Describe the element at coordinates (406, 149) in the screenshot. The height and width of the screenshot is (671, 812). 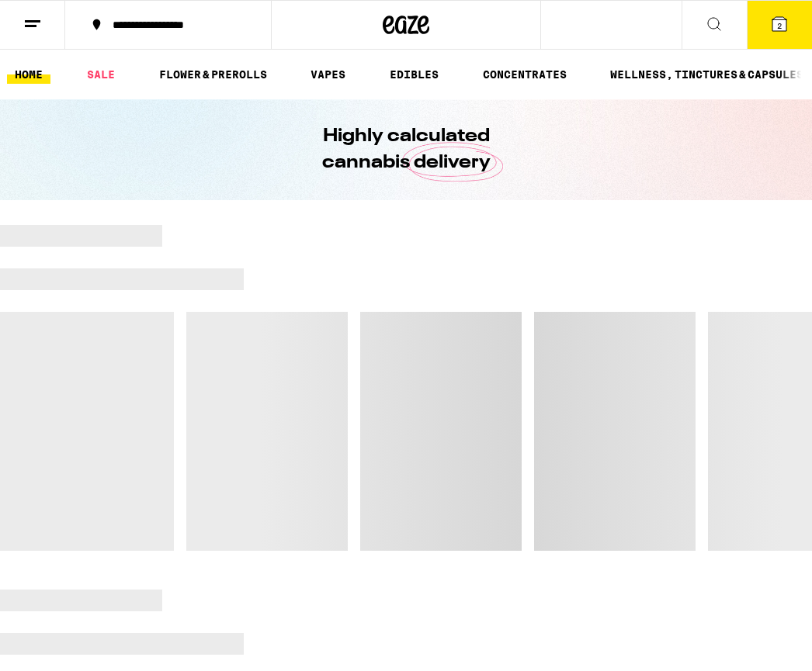
I see `h1: Highly calculated cannabis delivery` at that location.